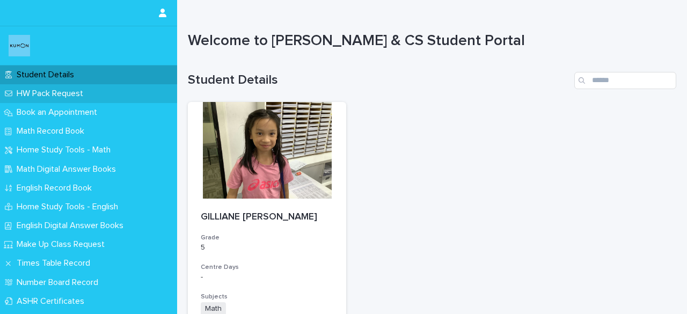 Image resolution: width=687 pixels, height=314 pixels. I want to click on p: Math Record Book, so click(53, 131).